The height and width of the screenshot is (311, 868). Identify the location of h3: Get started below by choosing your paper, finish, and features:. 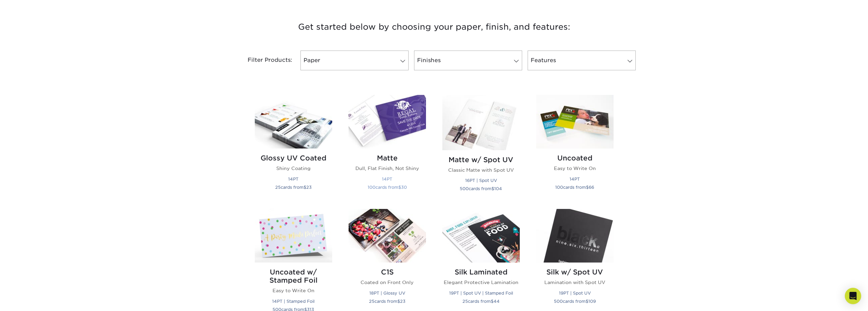
(434, 27).